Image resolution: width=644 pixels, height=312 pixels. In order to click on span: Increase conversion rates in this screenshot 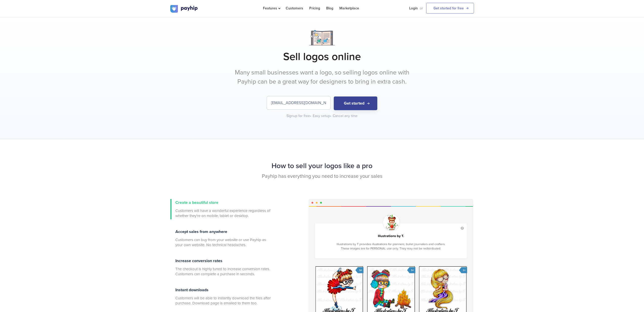, I will do `click(199, 261)`.